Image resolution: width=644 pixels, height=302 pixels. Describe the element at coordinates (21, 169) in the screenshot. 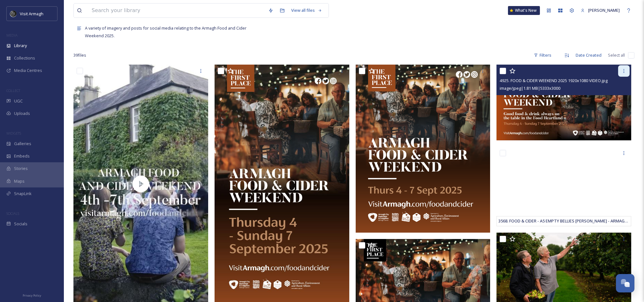

I see `span: Stories` at that location.